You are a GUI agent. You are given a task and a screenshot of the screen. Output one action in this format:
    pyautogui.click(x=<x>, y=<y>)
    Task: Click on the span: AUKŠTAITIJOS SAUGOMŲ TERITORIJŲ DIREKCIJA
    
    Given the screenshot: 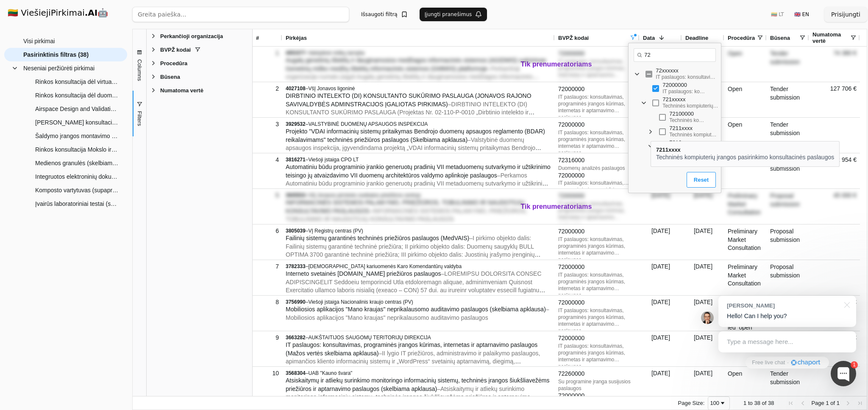 What is the action you would take?
    pyautogui.click(x=369, y=338)
    